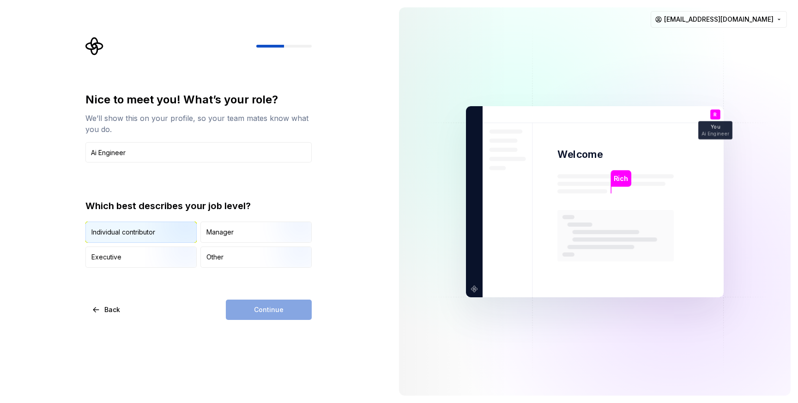 The height and width of the screenshot is (403, 798). What do you see at coordinates (580, 154) in the screenshot?
I see `p: Welcome` at bounding box center [580, 154].